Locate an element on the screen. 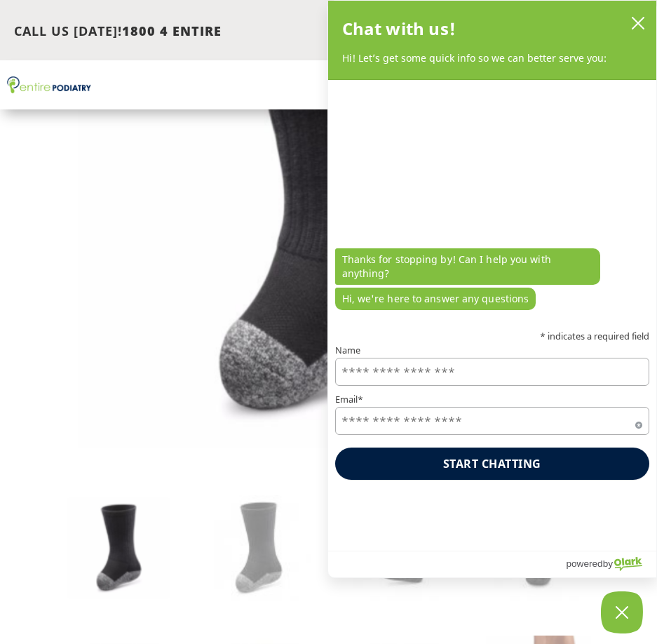  a: Powered by Olark is located at coordinates (611, 563).